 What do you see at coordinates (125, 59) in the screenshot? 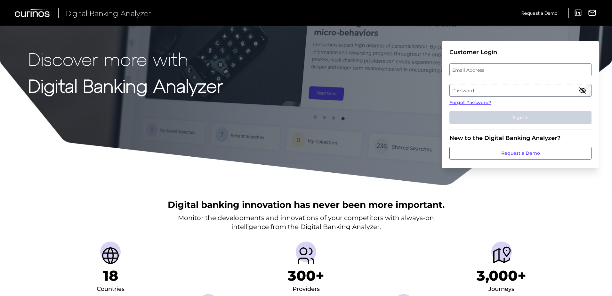
I see `p: Discover more with` at bounding box center [125, 59].